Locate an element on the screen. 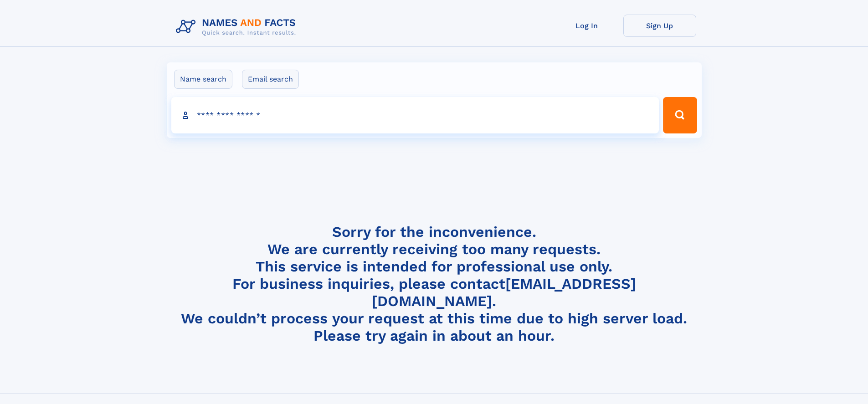  button: Search Button is located at coordinates (680, 115).